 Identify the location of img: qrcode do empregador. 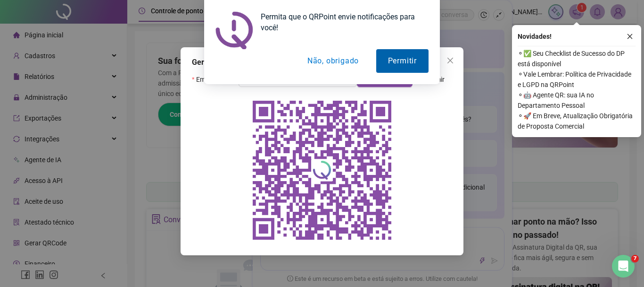
(322, 170).